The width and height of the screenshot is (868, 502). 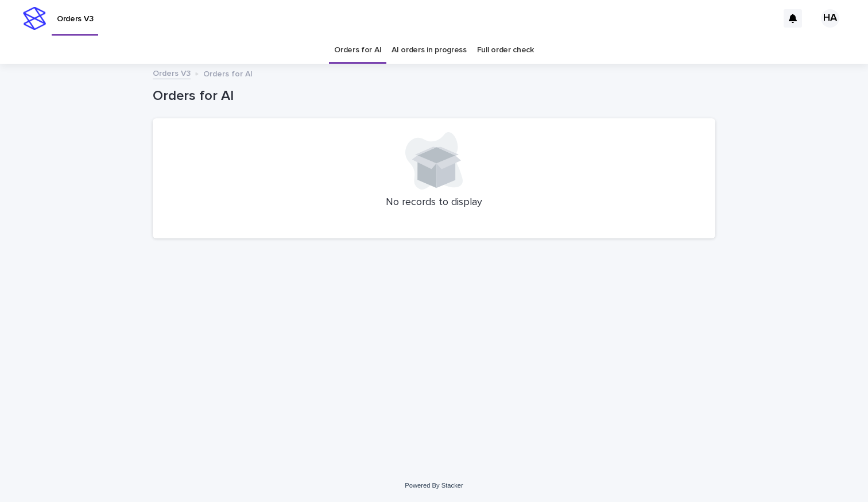 What do you see at coordinates (434, 486) in the screenshot?
I see `a: Powered By Stacker` at bounding box center [434, 486].